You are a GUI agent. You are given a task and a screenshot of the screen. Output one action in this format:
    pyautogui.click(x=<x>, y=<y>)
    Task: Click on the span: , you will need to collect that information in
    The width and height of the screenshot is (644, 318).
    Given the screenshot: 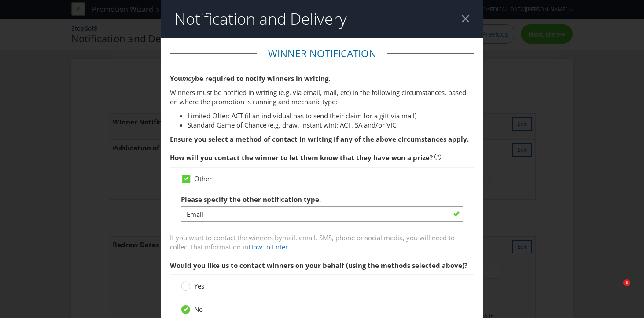 What is the action you would take?
    pyautogui.click(x=312, y=242)
    